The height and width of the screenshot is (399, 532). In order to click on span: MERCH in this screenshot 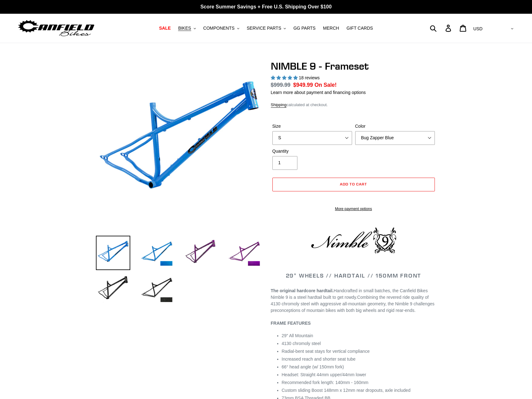, I will do `click(331, 28)`.